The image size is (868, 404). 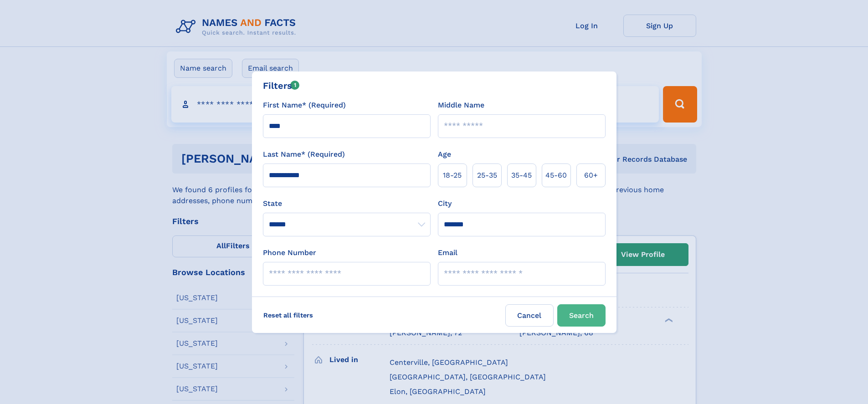 I want to click on label: First Name* (Required), so click(x=304, y=105).